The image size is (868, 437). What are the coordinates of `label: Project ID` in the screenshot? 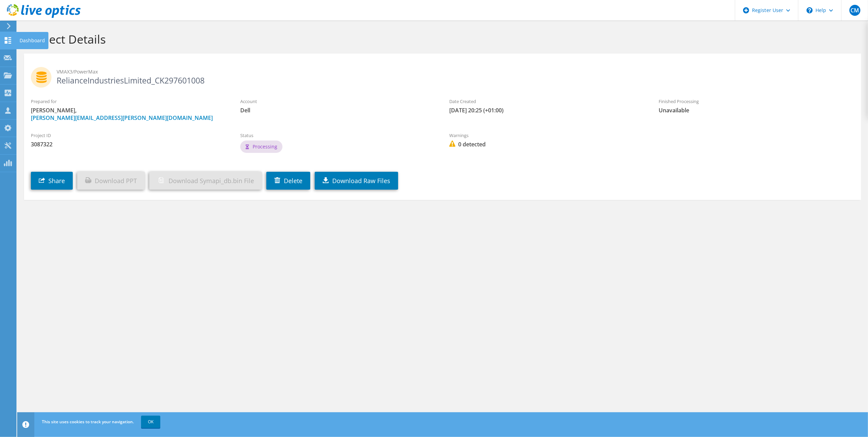 It's located at (129, 135).